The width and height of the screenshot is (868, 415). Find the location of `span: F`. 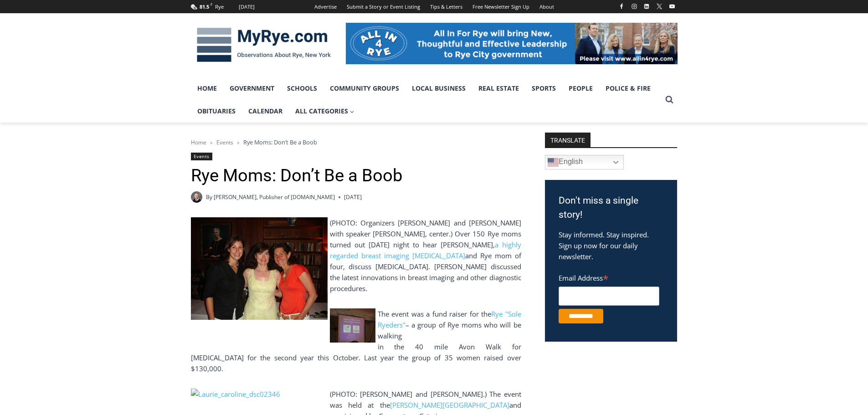

span: F is located at coordinates (211, 5).